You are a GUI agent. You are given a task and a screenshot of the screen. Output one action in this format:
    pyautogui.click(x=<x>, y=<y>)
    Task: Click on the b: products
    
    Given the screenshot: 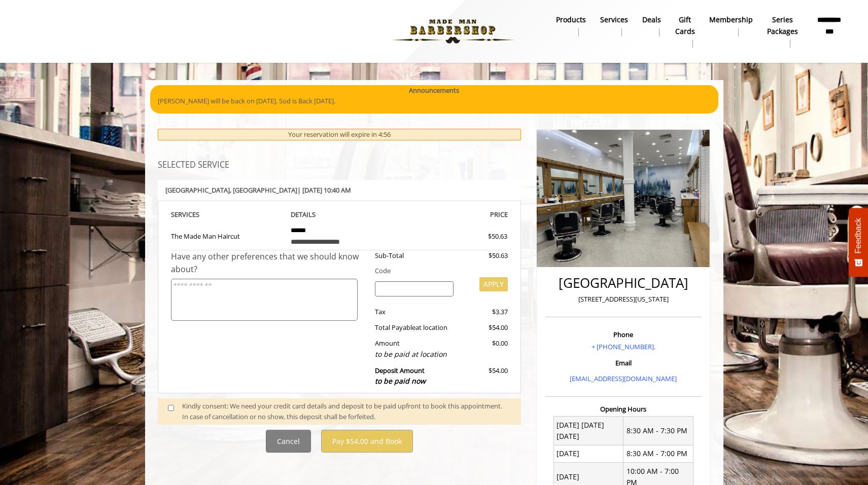 What is the action you would take?
    pyautogui.click(x=571, y=20)
    